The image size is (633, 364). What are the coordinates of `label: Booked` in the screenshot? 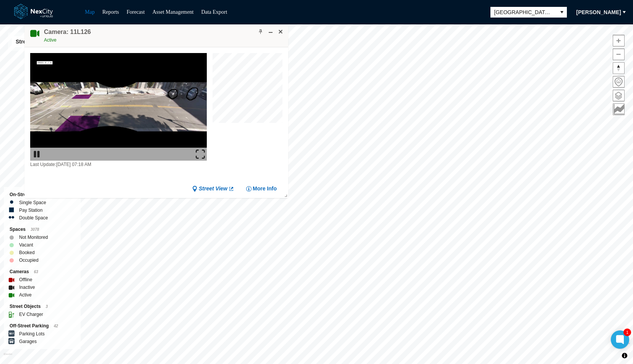 It's located at (27, 253).